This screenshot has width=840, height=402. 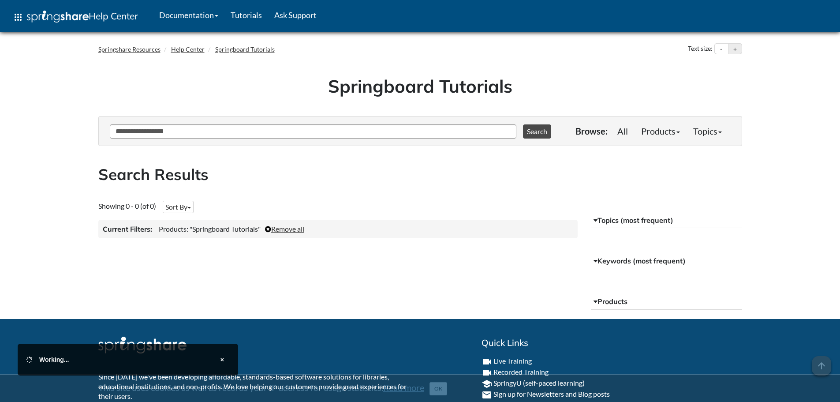 I want to click on p: Browse:, so click(x=591, y=131).